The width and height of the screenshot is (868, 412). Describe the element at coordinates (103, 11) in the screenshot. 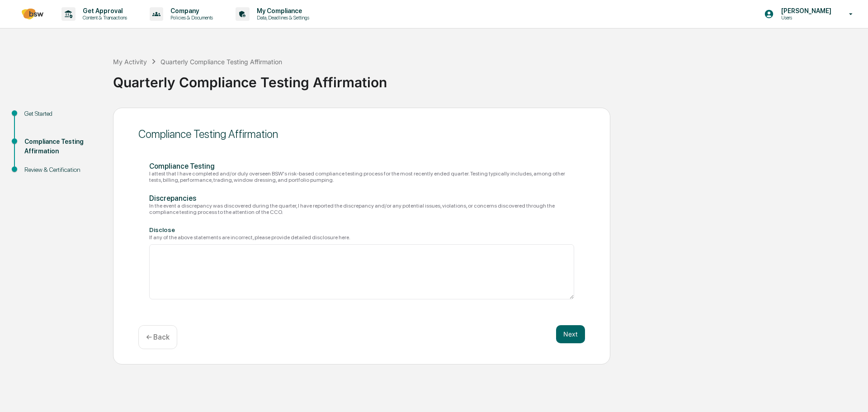

I see `p: Get Approval` at that location.